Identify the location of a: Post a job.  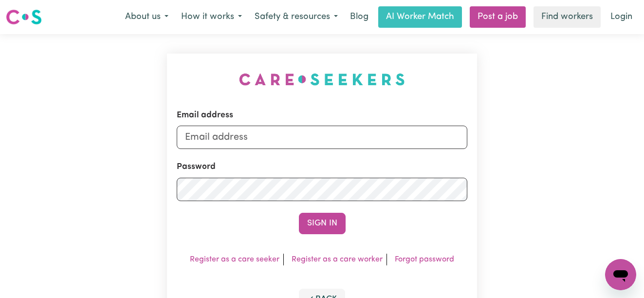
(497, 17).